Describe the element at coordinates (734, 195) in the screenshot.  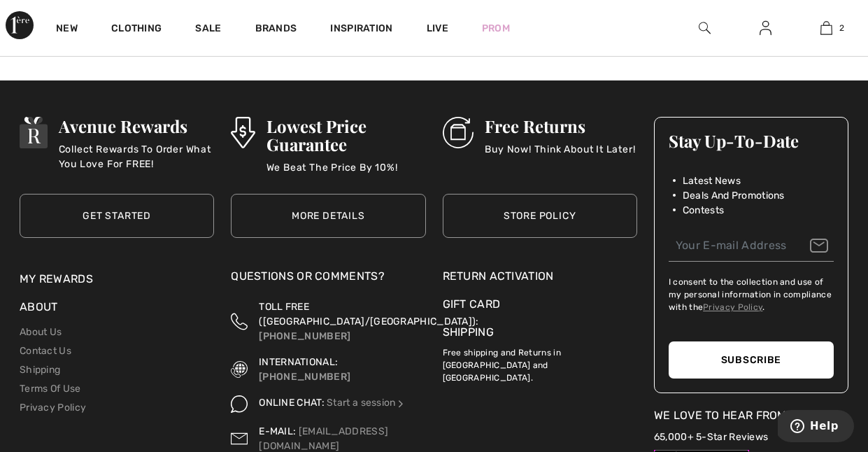
I see `span: Deals And Promotions` at that location.